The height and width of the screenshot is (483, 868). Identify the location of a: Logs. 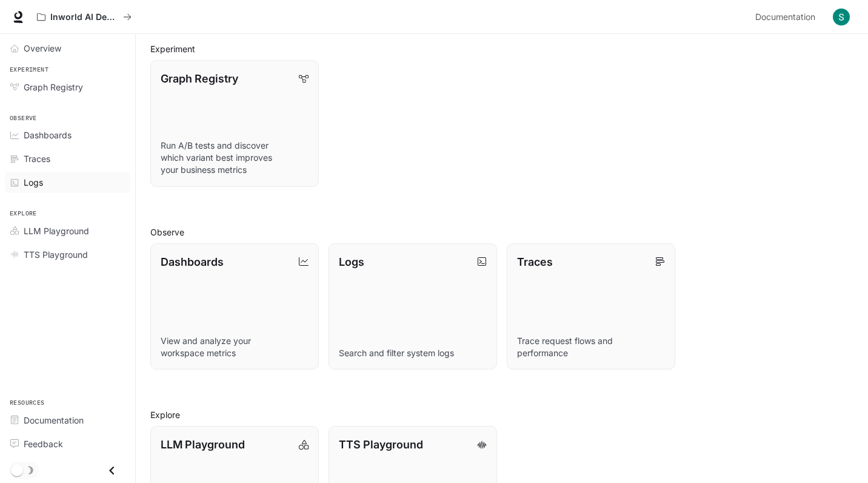
(67, 182).